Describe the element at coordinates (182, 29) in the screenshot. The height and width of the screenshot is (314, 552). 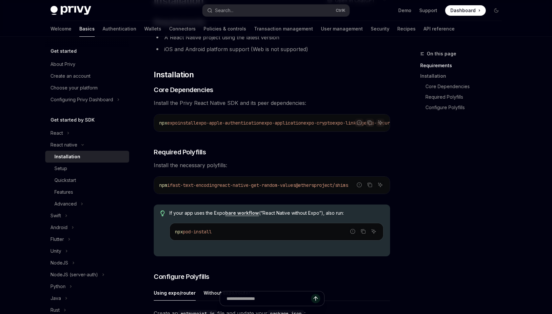
I see `a: Connectors` at that location.